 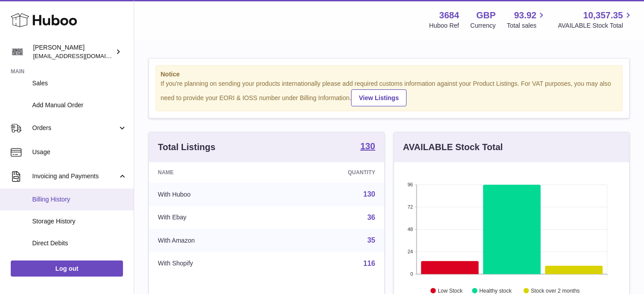 I want to click on span: Usage, so click(x=80, y=152).